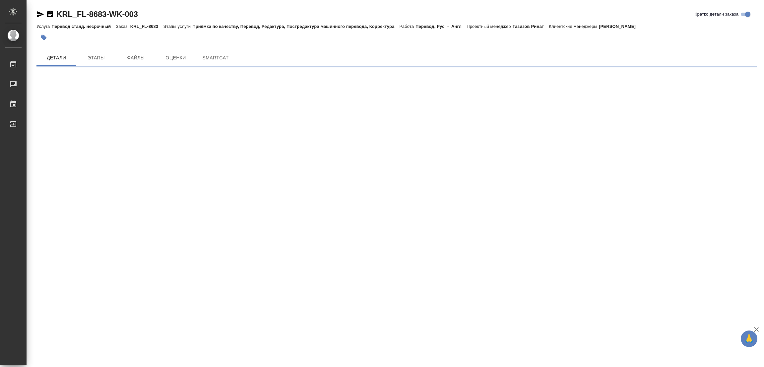 This screenshot has height=367, width=764. What do you see at coordinates (441, 26) in the screenshot?
I see `p: Перевод, Рус → Англ` at bounding box center [441, 26].